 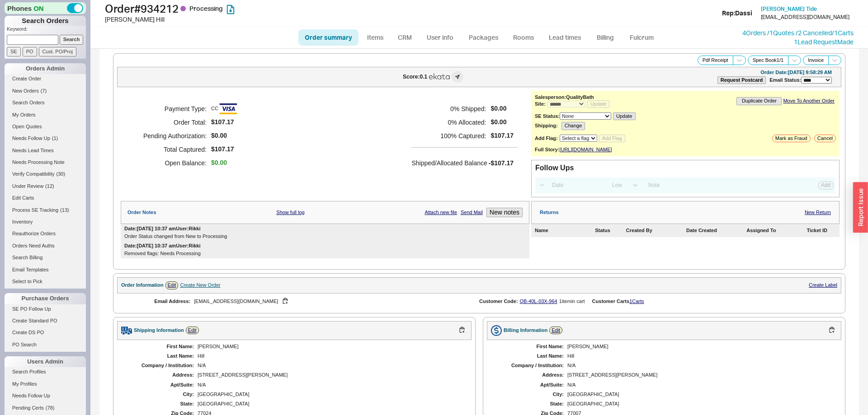 What do you see at coordinates (38, 8) in the screenshot?
I see `span: ON` at bounding box center [38, 8].